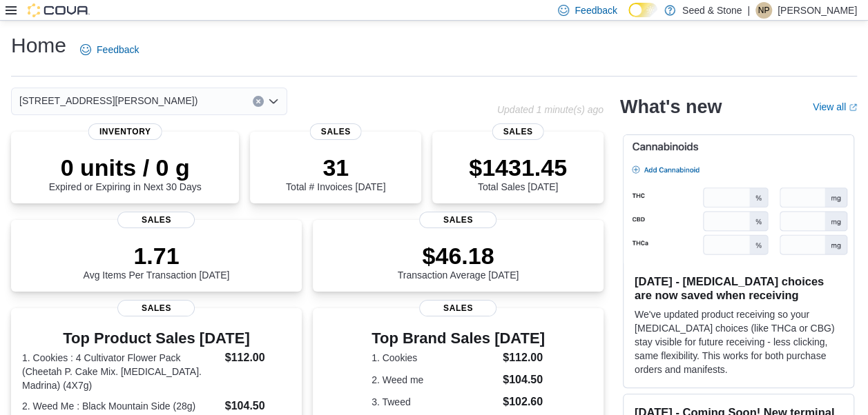 This screenshot has height=415, width=868. Describe the element at coordinates (125, 132) in the screenshot. I see `span: Inventory` at that location.